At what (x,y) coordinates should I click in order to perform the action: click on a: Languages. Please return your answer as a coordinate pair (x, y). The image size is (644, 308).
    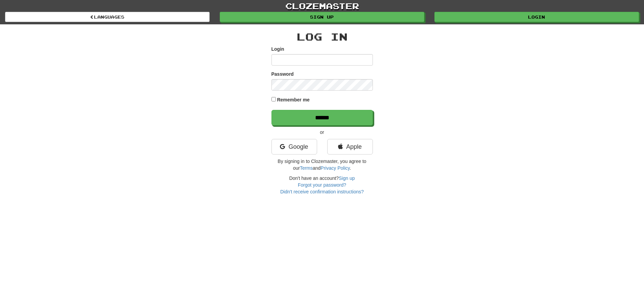
    Looking at the image, I should click on (107, 17).